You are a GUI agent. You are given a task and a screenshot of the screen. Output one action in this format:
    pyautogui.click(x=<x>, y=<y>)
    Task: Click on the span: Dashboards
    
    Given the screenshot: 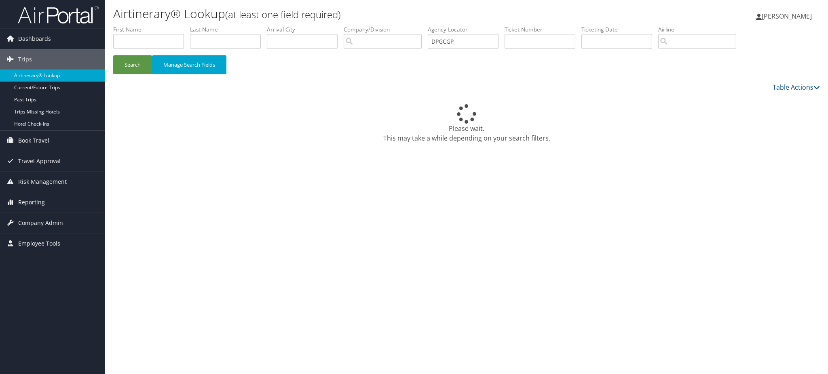 What is the action you would take?
    pyautogui.click(x=34, y=39)
    